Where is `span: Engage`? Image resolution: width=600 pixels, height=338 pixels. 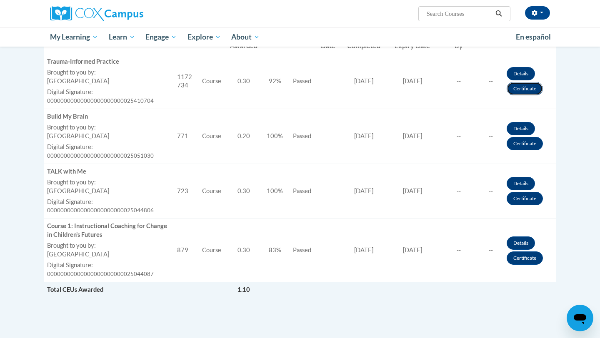
span: Engage is located at coordinates (161, 37).